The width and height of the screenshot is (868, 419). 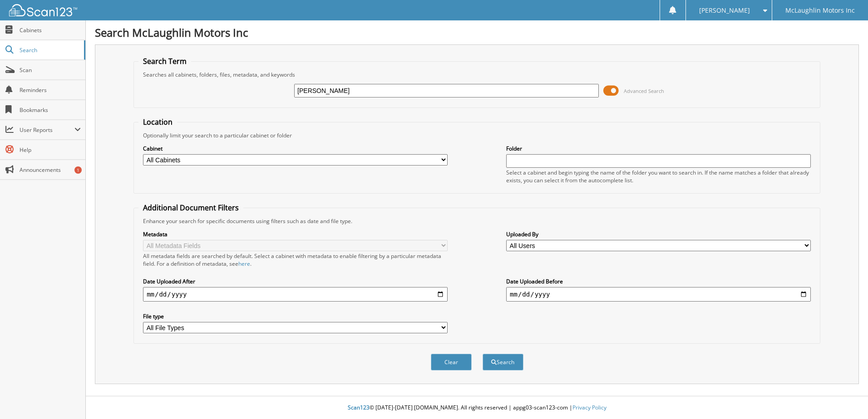 I want to click on span: Bookmarks, so click(x=50, y=110).